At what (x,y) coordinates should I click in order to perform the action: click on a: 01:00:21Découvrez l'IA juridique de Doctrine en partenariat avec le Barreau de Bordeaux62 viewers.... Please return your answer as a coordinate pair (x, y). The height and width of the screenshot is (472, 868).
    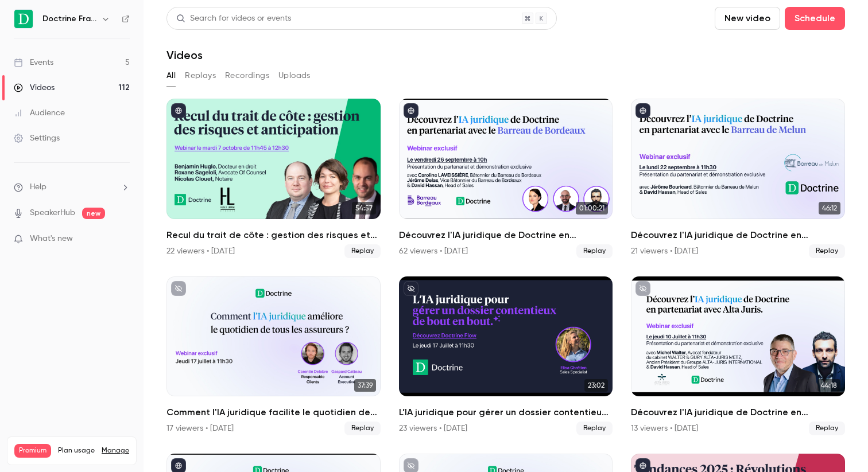
    Looking at the image, I should click on (505, 178).